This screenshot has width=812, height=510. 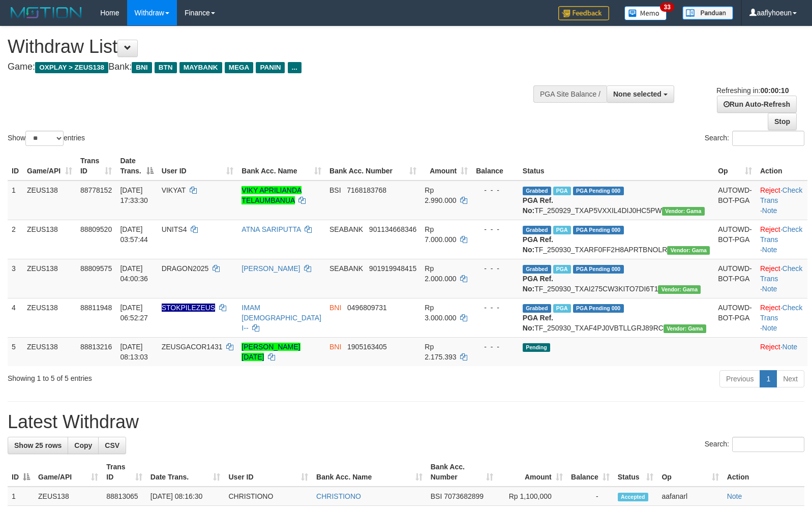 I want to click on td: TF_250929_TXAP5VXXIL4DIJ0HC5PW, so click(x=616, y=200).